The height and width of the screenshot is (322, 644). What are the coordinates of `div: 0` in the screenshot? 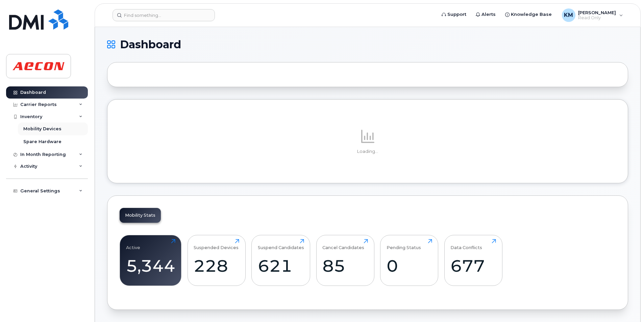 It's located at (409, 266).